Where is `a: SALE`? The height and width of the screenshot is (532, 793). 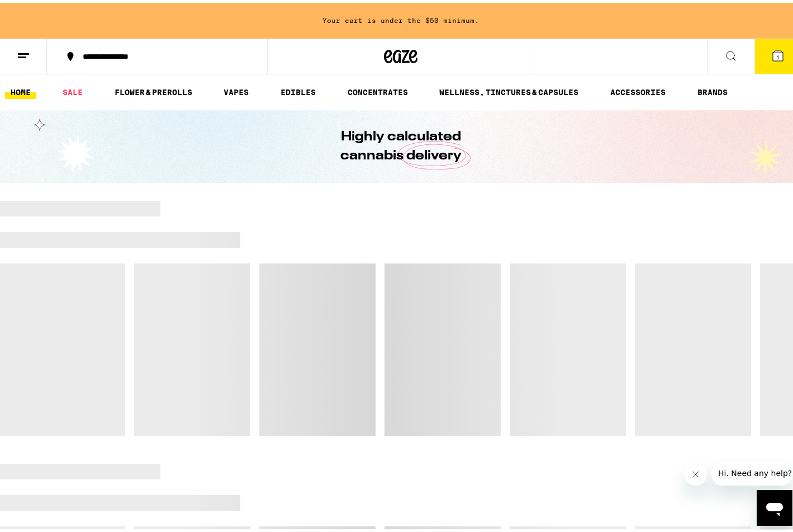 a: SALE is located at coordinates (73, 89).